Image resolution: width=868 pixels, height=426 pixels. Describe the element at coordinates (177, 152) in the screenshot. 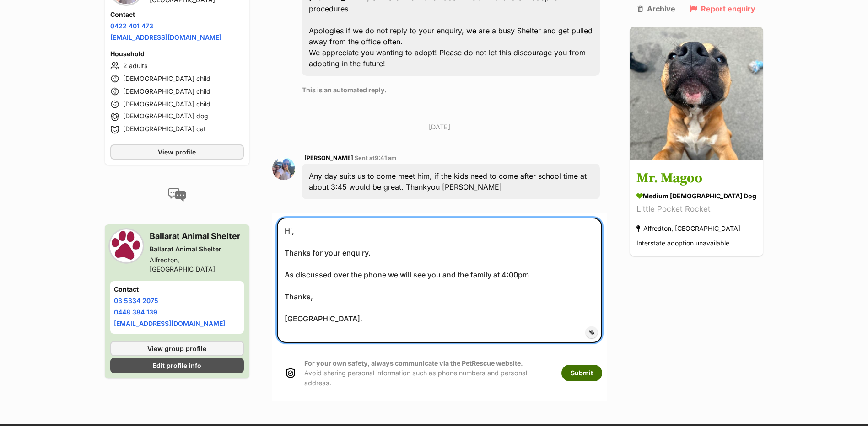

I see `a: View profile` at that location.